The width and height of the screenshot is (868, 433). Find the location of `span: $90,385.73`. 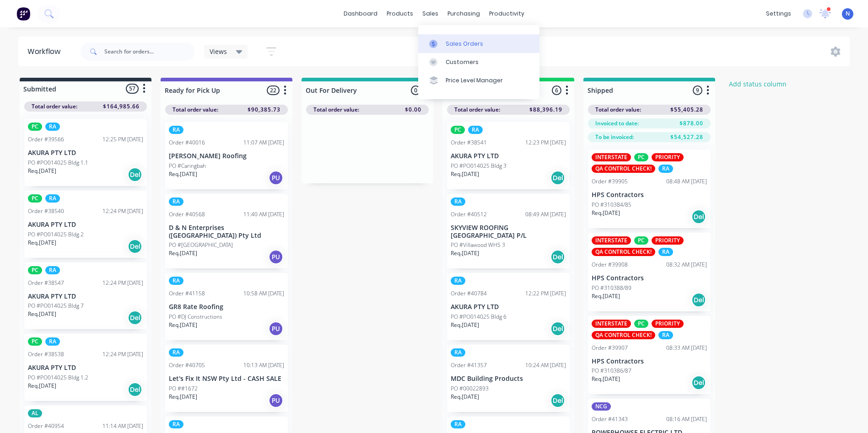

span: $90,385.73 is located at coordinates (264, 110).